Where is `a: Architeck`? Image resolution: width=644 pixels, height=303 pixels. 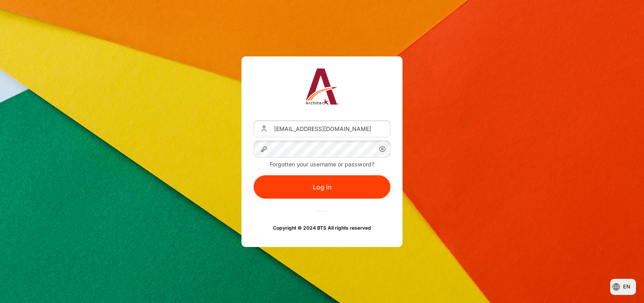
a: Architeck is located at coordinates (322, 88).